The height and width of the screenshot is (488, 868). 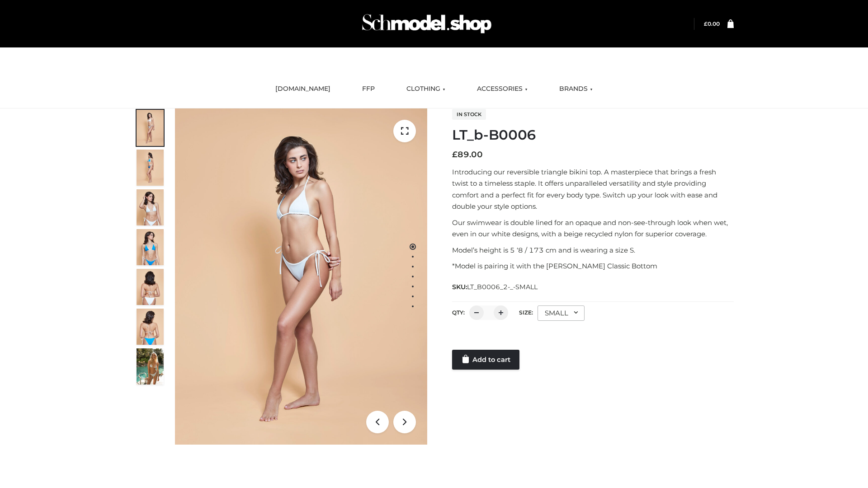 I want to click on img: ArielClassicBikiniTop_CloudNine_AzureSky_OW114ECO_7-scaled.jpg, so click(x=150, y=287).